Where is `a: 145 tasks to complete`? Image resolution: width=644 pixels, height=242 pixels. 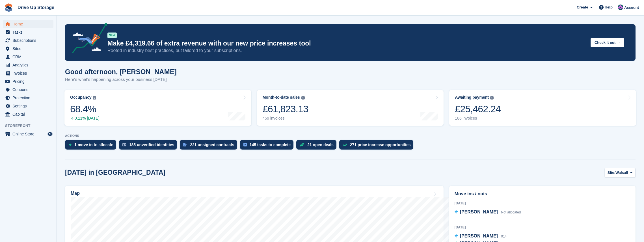
a: 145 tasks to complete is located at coordinates (268, 146).